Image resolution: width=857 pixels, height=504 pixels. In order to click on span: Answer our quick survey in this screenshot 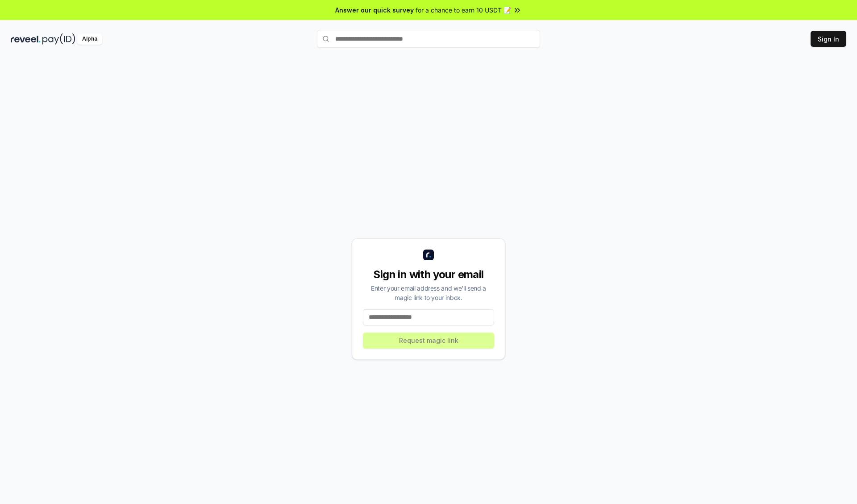, I will do `click(374, 10)`.